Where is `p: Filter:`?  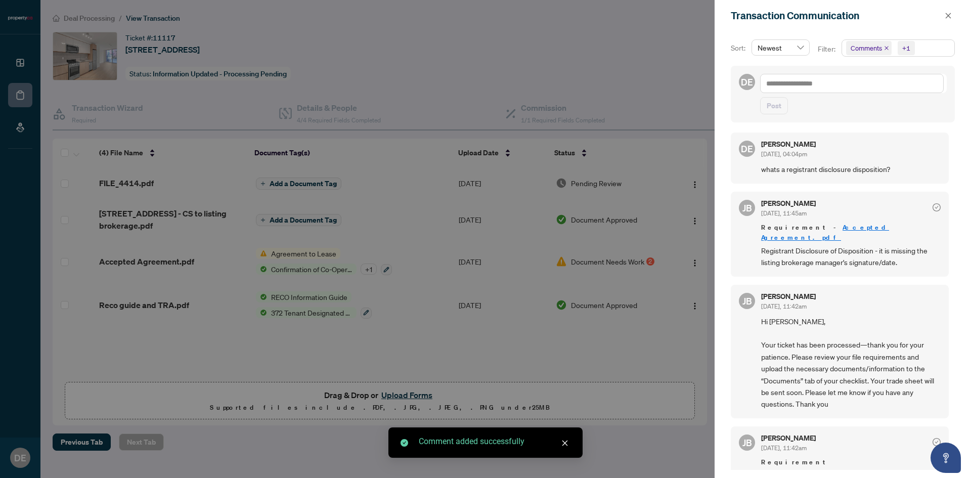
p: Filter: is located at coordinates (827, 49).